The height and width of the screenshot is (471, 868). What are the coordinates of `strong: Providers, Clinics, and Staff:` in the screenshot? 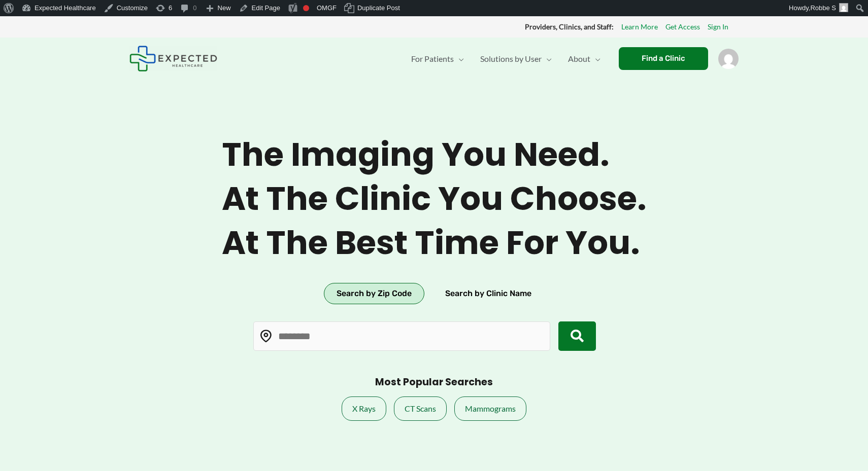 It's located at (569, 26).